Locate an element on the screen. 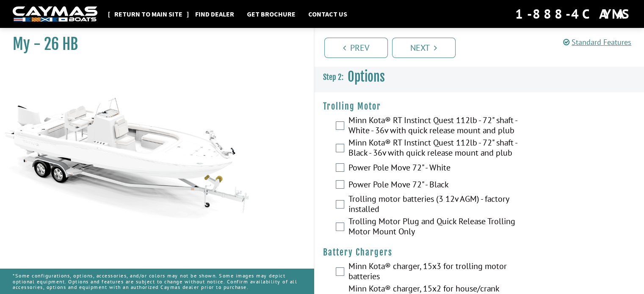 Image resolution: width=644 pixels, height=294 pixels. a: Get Brochure is located at coordinates (271, 14).